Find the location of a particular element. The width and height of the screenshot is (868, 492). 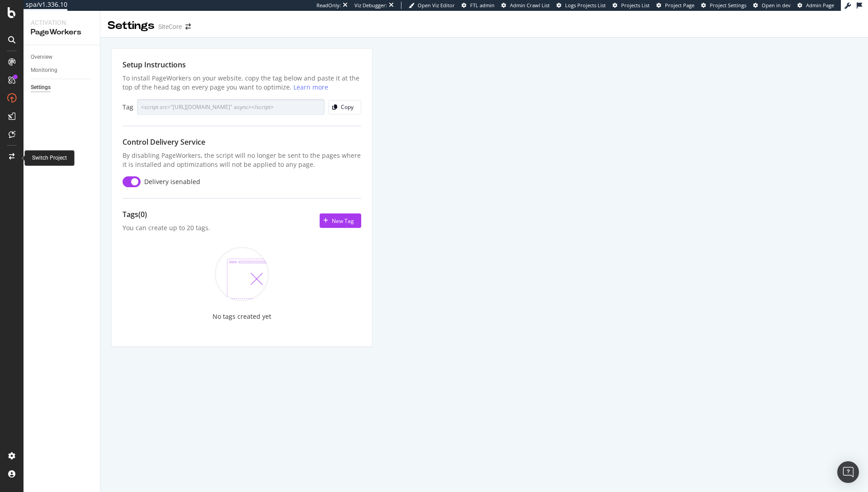

span: Logs Projects List is located at coordinates (586, 5).